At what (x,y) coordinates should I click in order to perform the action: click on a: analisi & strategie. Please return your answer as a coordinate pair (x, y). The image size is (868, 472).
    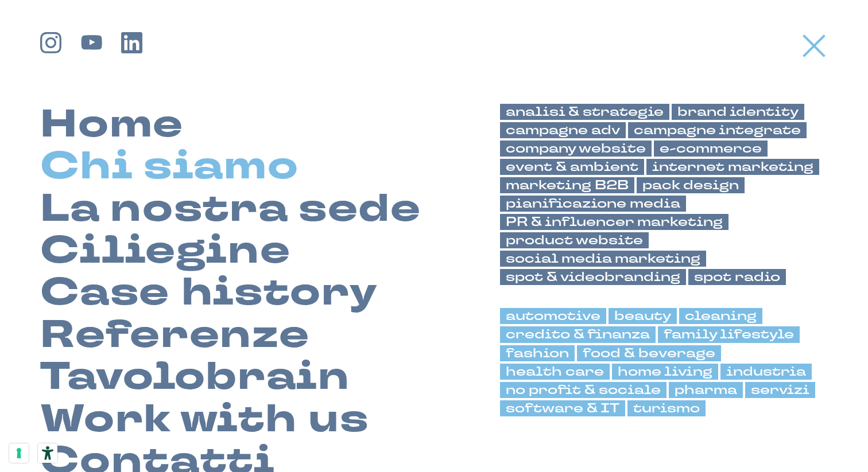
    Looking at the image, I should click on (585, 112).